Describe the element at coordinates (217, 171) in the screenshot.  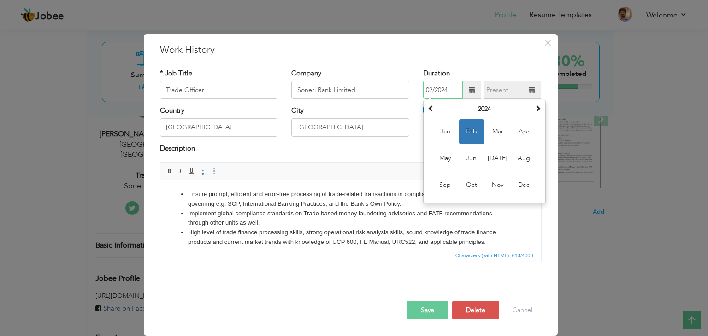
I see `a: Insert/Remove Bulleted List` at that location.